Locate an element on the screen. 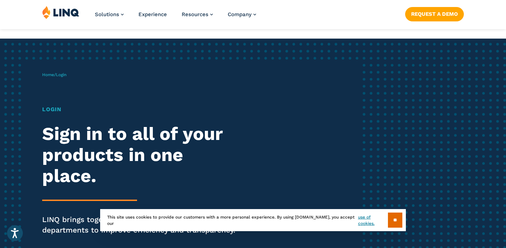 Image resolution: width=506 pixels, height=248 pixels. span: Company is located at coordinates (240, 14).